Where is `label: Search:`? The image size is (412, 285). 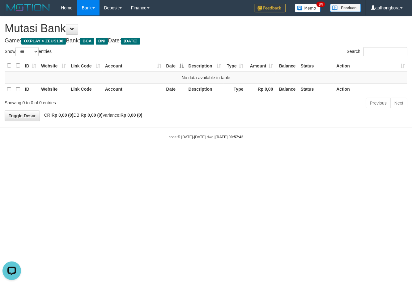
label: Search: is located at coordinates (378, 52).